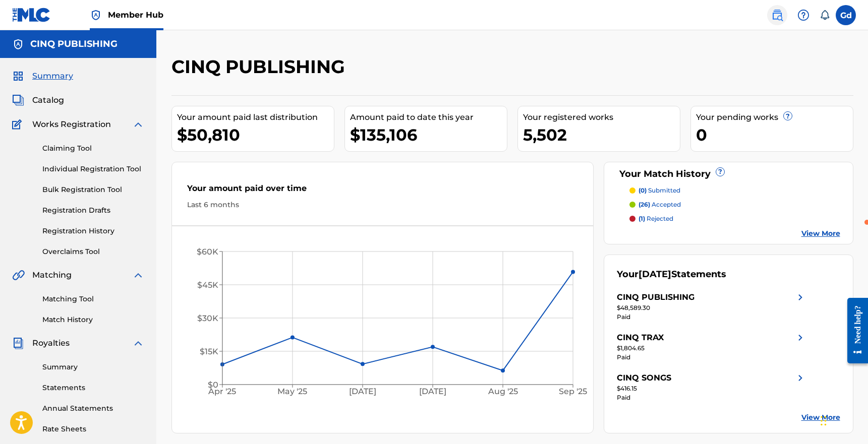 This screenshot has width=868, height=444. Describe the element at coordinates (74, 44) in the screenshot. I see `h5: CINQ PUBLISHING` at that location.